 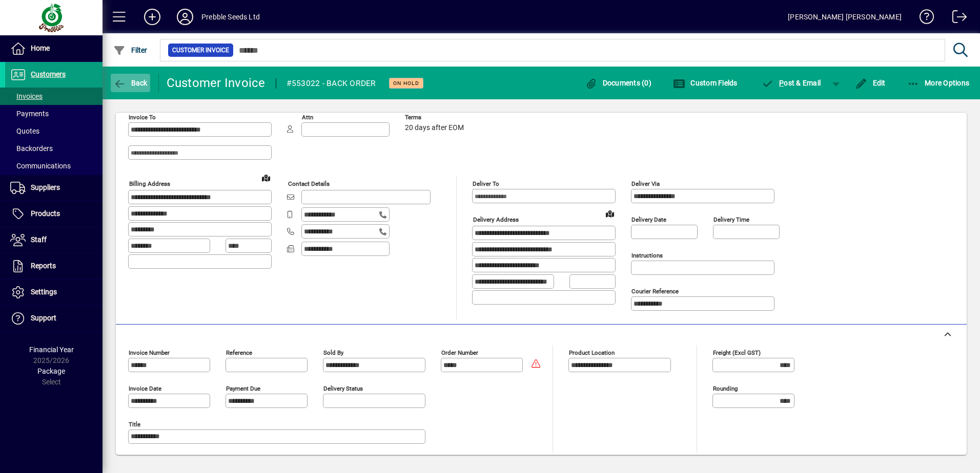 What do you see at coordinates (732, 220) in the screenshot?
I see `mat-label: Delivery time` at bounding box center [732, 220].